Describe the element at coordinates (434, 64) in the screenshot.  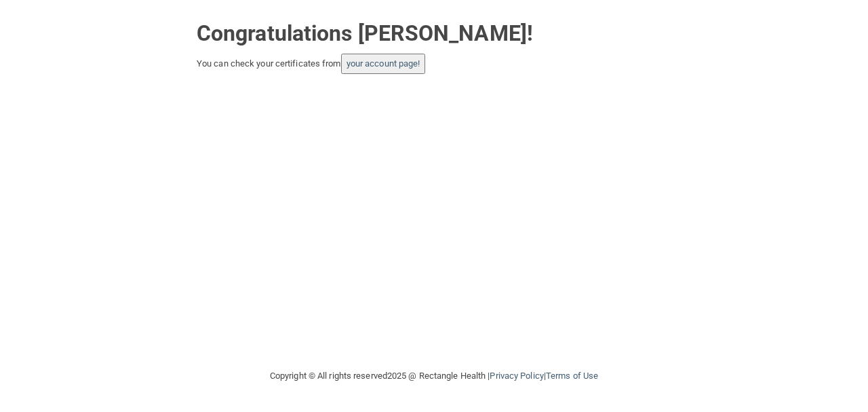
I see `div: You can check your certificates from` at that location.